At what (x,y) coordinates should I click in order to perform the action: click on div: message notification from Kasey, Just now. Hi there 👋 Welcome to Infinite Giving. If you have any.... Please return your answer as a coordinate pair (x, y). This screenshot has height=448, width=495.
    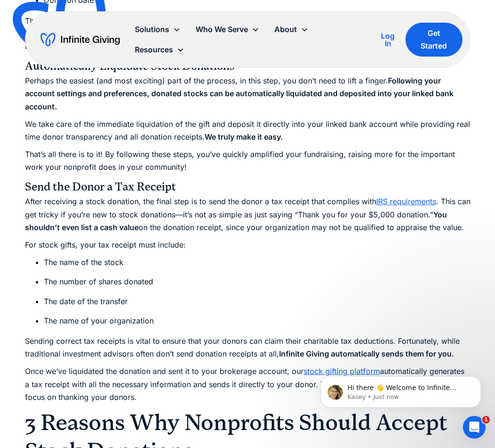
    Looking at the image, I should click on (95, 35).